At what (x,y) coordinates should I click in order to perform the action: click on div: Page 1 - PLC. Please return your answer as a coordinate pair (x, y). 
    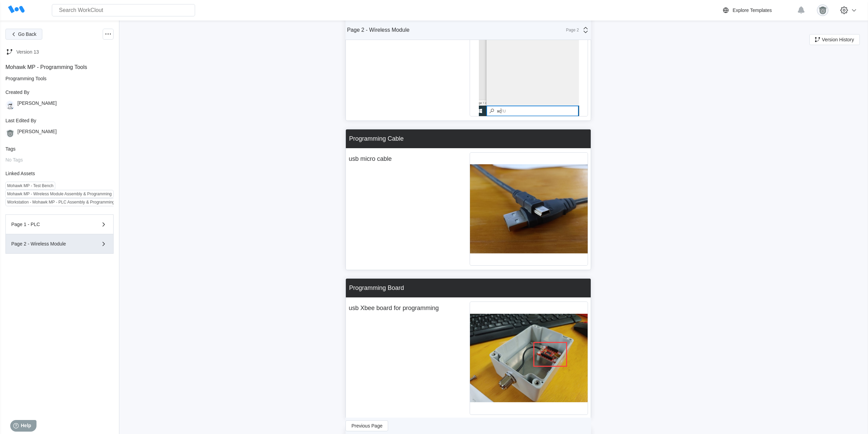
    Looking at the image, I should click on (50, 224).